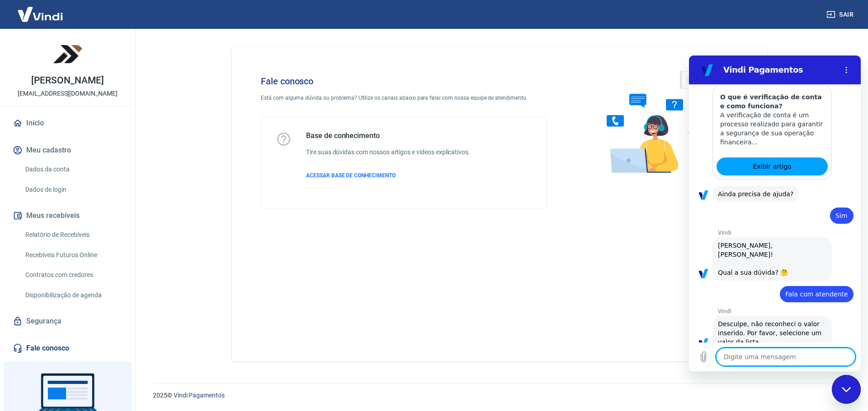 The width and height of the screenshot is (868, 411). What do you see at coordinates (68, 123) in the screenshot?
I see `a: Início` at bounding box center [68, 123].